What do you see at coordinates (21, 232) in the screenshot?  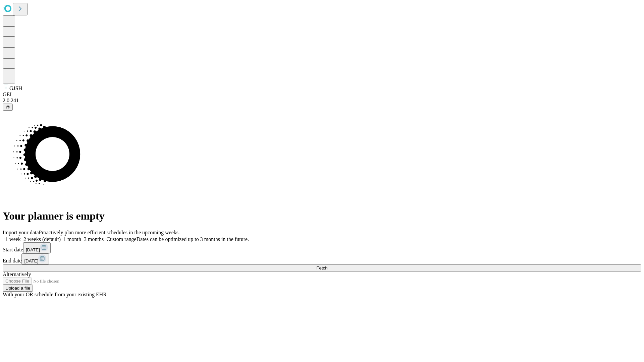 I see `span: Import your data` at bounding box center [21, 232].